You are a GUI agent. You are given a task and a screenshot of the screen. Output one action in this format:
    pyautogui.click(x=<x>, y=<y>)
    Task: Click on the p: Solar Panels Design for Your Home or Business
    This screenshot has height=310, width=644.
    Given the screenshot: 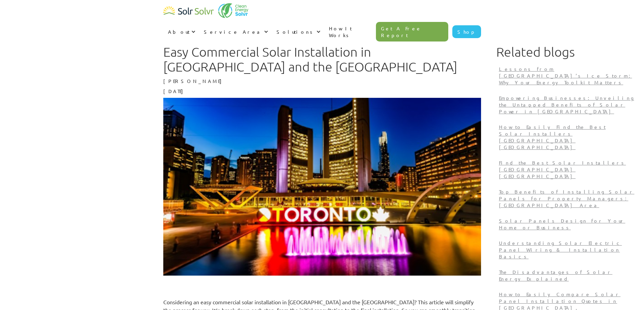 What is the action you would take?
    pyautogui.click(x=567, y=224)
    